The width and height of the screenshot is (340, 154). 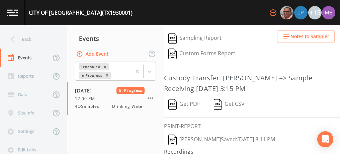 I want to click on div: Scheduled, so click(x=90, y=67).